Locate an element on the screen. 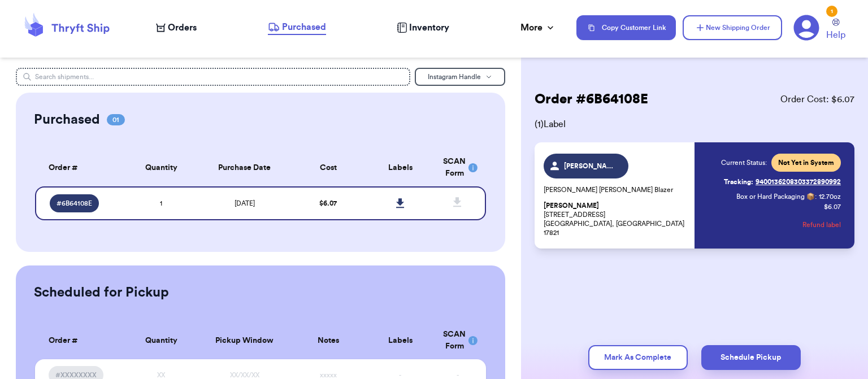  a: Inventory is located at coordinates (422, 28).